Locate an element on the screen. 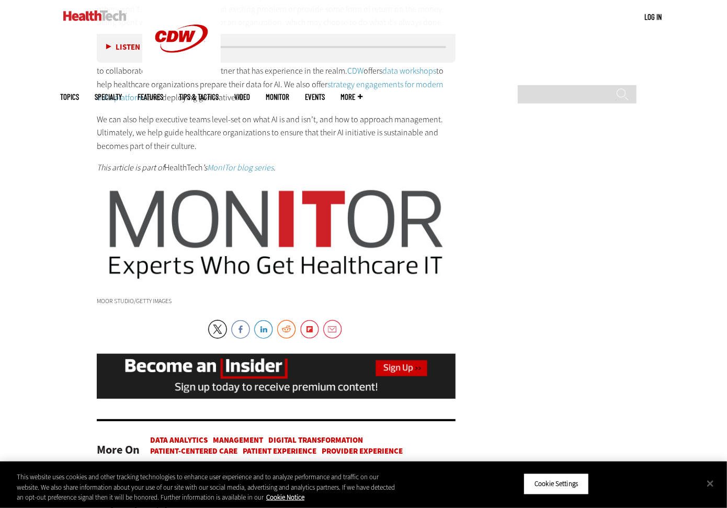 The width and height of the screenshot is (727, 508). a: Patient-Centered Care is located at coordinates (193, 451).